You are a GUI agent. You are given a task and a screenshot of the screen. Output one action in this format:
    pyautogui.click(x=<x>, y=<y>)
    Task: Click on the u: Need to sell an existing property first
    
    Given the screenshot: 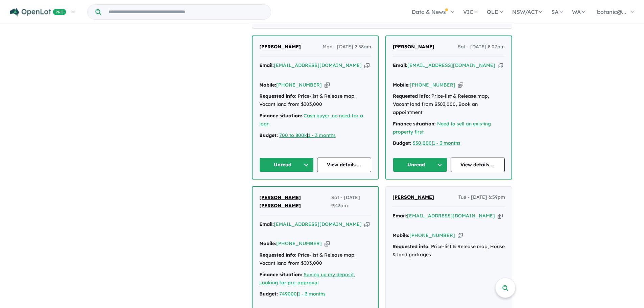 What is the action you would take?
    pyautogui.click(x=442, y=128)
    